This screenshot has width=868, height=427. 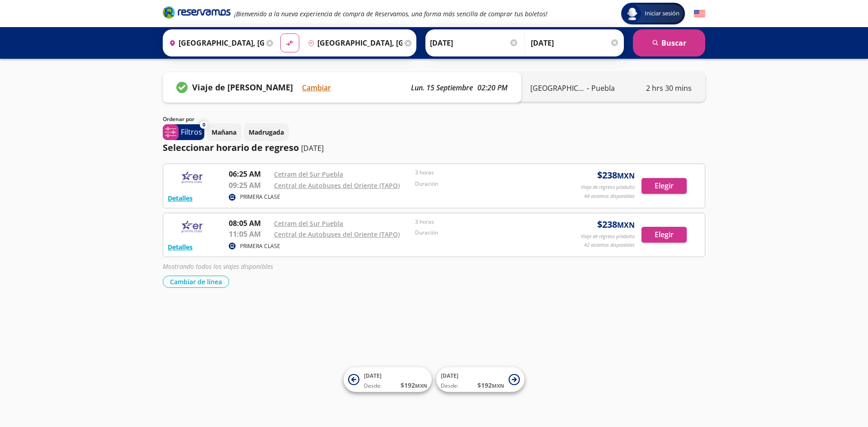 I want to click on p: 11:05 AM, so click(x=249, y=234).